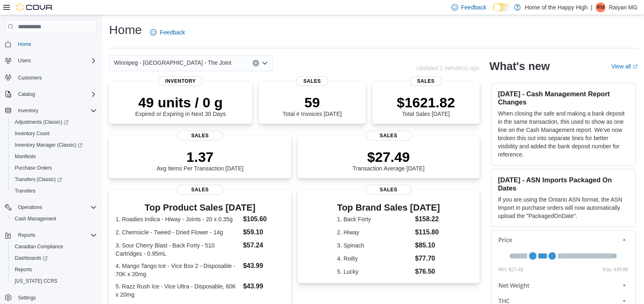 Image resolution: width=644 pixels, height=304 pixels. I want to click on input: Dark Mode, so click(502, 7).